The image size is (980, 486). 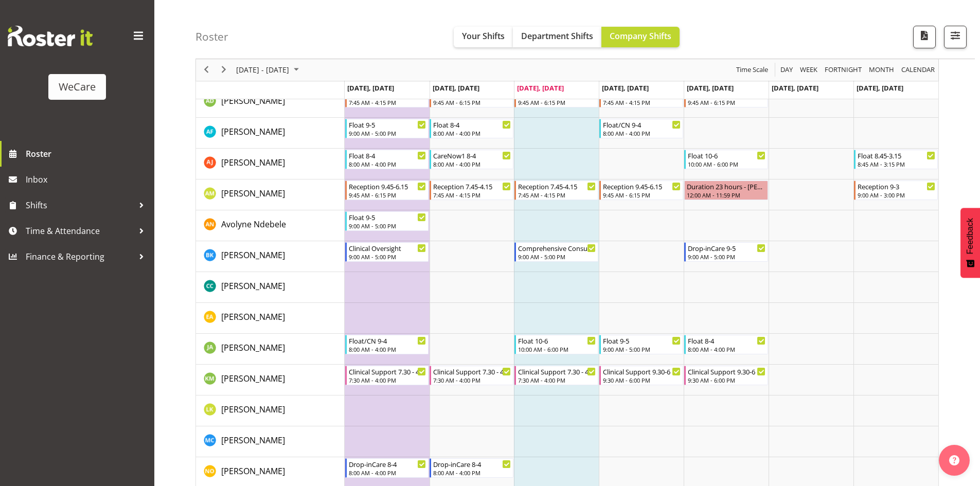 What do you see at coordinates (896, 155) in the screenshot?
I see `div: Float 8.45-3.15` at bounding box center [896, 155].